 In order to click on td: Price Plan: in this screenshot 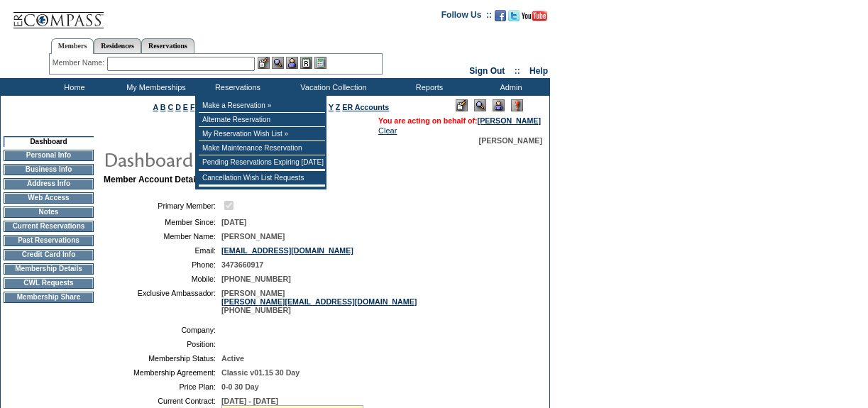, I will do `click(163, 387)`.